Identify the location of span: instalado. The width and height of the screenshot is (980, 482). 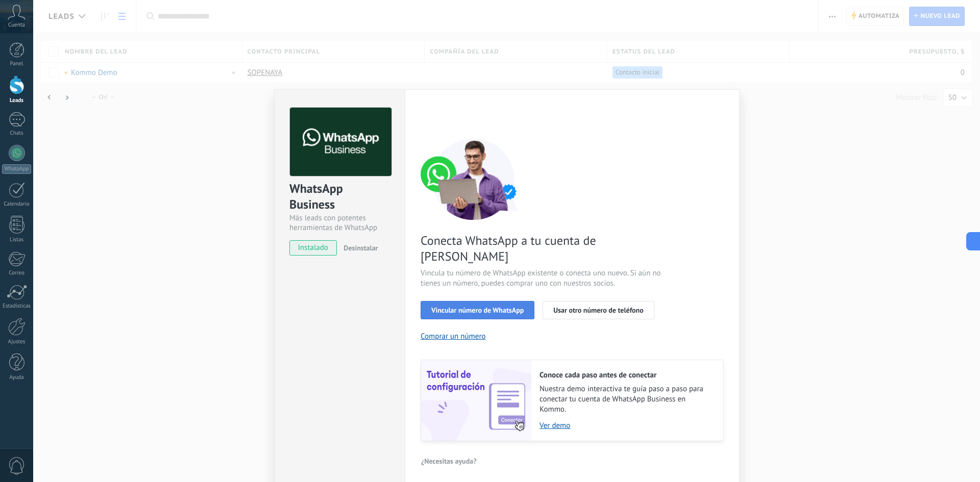
(313, 248).